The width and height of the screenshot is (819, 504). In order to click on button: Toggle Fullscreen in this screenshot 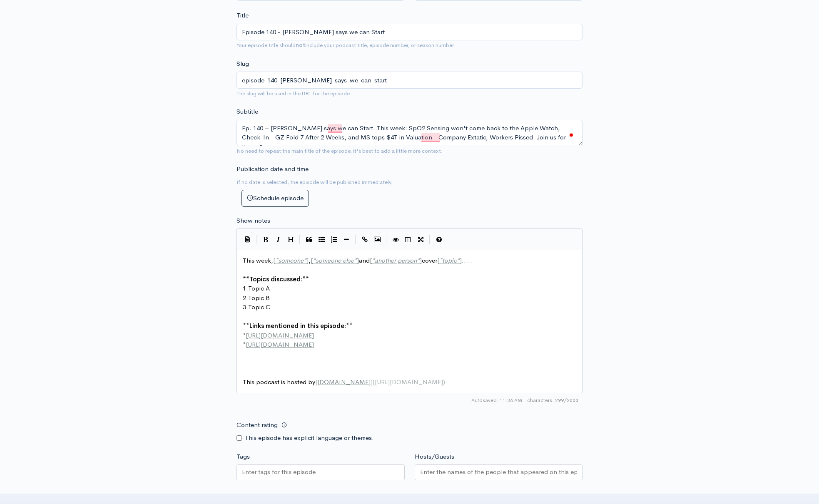, I will do `click(421, 239)`.